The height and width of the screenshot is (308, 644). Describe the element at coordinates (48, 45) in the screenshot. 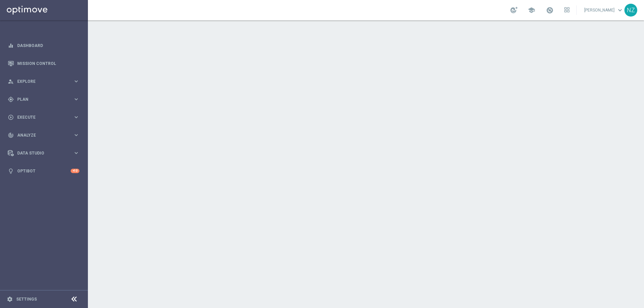

I see `a: Dashboard` at that location.